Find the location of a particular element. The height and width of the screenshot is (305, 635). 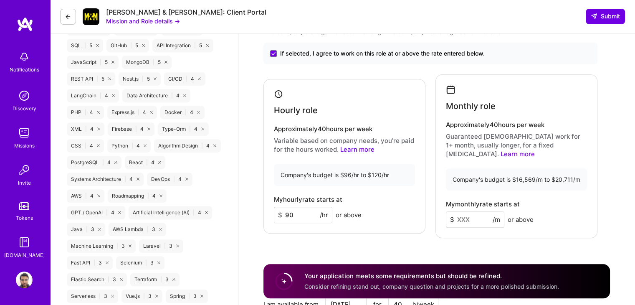

div: AWS Lambda 3 is located at coordinates (137, 229).